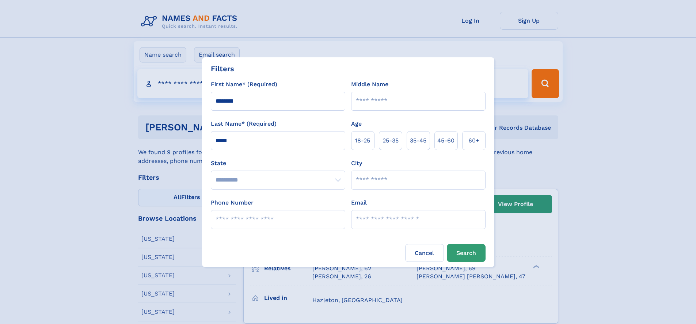  I want to click on div: Filters, so click(222, 69).